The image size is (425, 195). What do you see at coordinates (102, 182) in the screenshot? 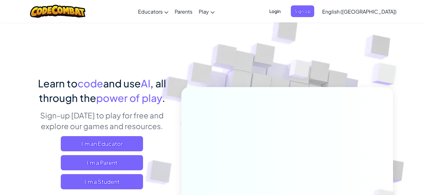
I see `span: I'm a Student` at bounding box center [102, 182].